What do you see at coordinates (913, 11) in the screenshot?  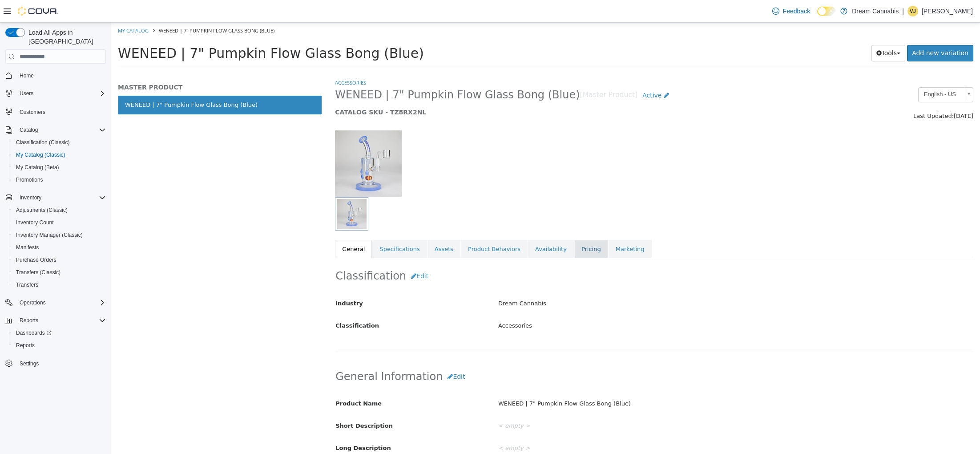 I see `div: Vincent Jabara` at bounding box center [913, 11].